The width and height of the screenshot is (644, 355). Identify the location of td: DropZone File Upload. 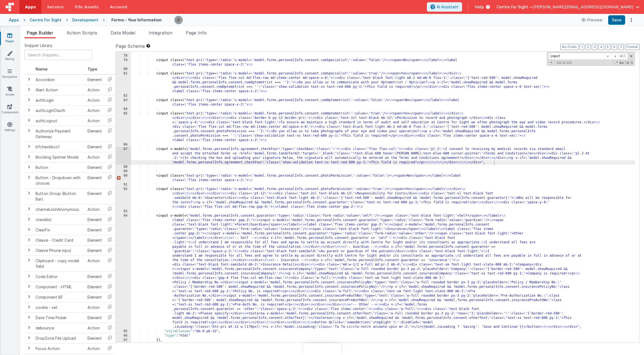
(59, 338).